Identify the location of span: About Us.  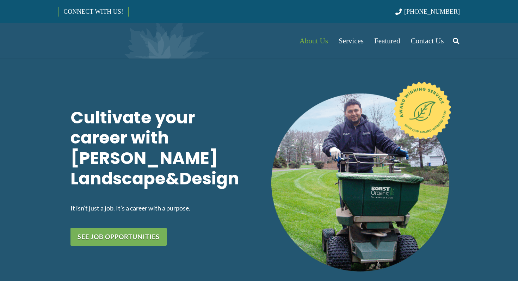
(313, 41).